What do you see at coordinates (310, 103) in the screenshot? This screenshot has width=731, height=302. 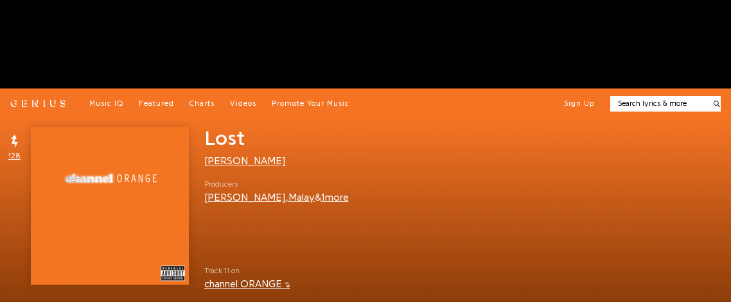 I see `span: Promote Your Music` at bounding box center [310, 103].